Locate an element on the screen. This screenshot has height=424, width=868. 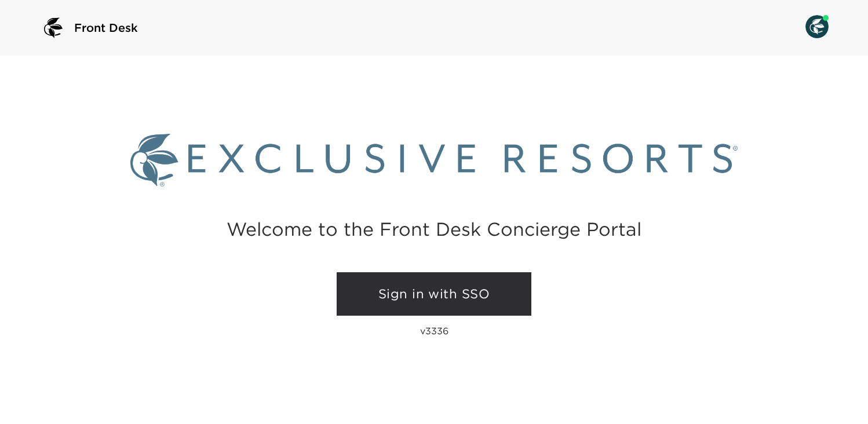
h2: Welcome to the Front Desk Concierge Portal is located at coordinates (434, 229).